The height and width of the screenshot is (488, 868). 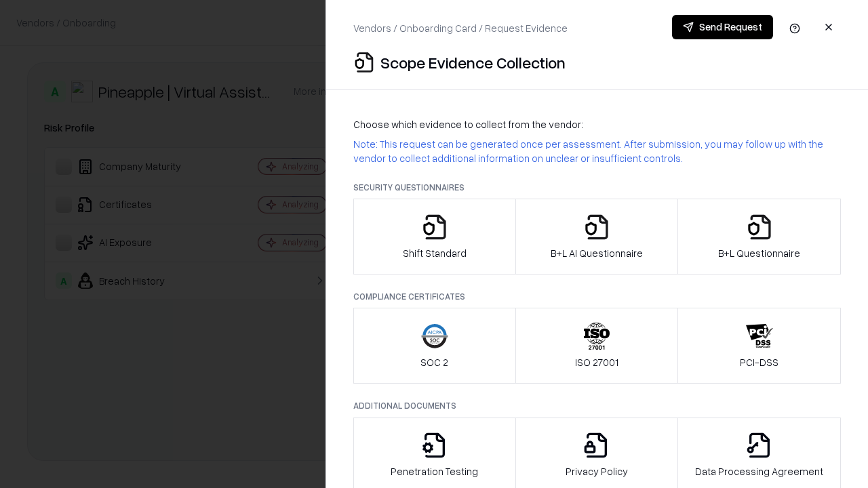 I want to click on p: Note: This request can be generated once per assessment. After submission, you may follow up with..., so click(x=596, y=151).